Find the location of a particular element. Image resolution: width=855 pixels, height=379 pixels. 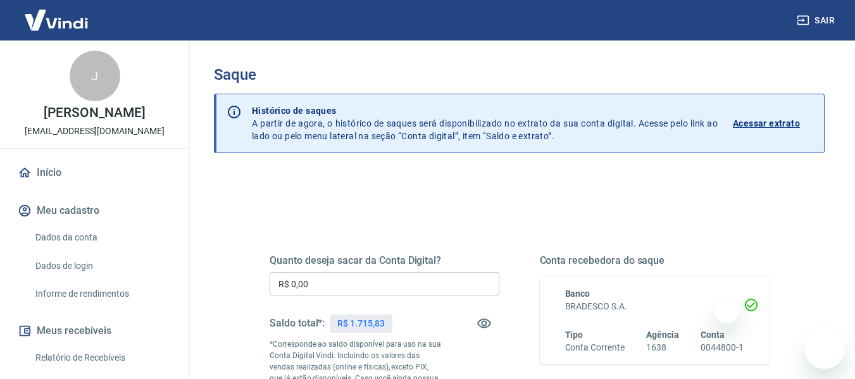

h5: Conta recebedora do saque is located at coordinates (654, 261).